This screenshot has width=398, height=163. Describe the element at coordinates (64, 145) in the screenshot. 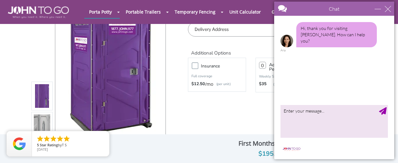

I see `span: T S` at that location.